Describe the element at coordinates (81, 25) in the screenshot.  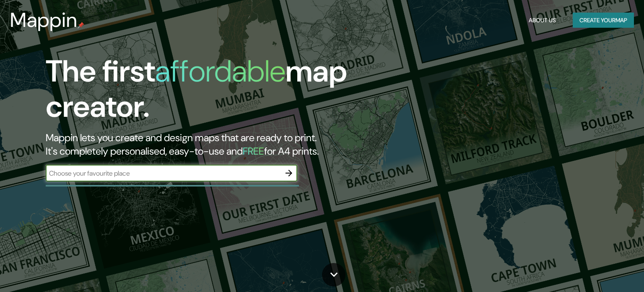
I see `img: mappin-pin` at that location.